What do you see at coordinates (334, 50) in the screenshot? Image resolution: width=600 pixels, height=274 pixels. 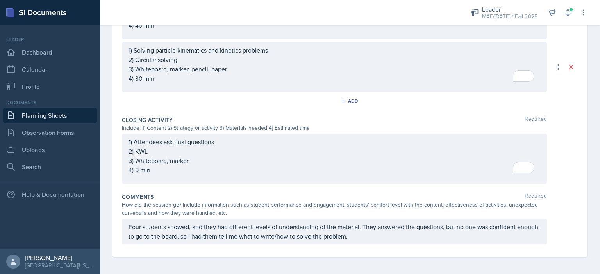 I see `p: 1) Solving particle kinematics and kinetics problems` at bounding box center [334, 50].